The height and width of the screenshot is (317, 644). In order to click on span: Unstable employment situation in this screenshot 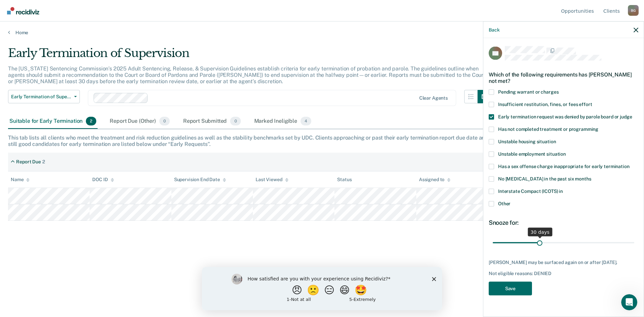, I will do `click(532, 153)`.